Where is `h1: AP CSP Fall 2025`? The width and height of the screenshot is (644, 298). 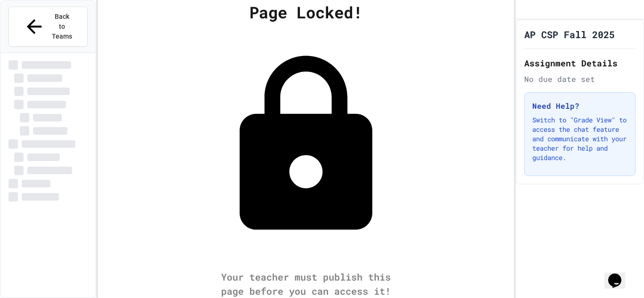 h1: AP CSP Fall 2025 is located at coordinates (569, 35).